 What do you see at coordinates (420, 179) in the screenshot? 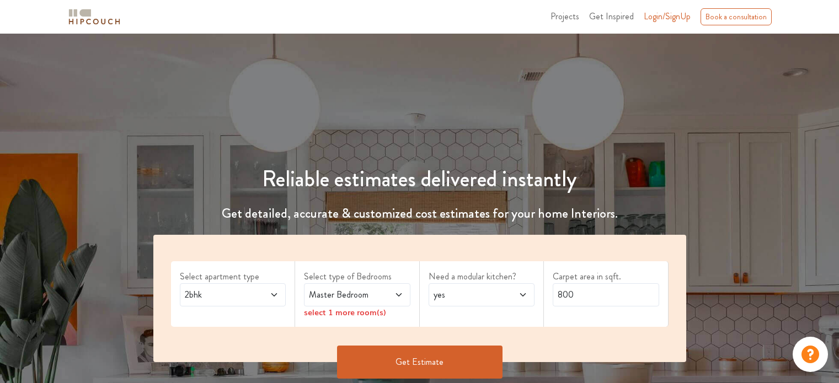
I see `h1: Reliable estimates delivered instantly` at bounding box center [420, 179].